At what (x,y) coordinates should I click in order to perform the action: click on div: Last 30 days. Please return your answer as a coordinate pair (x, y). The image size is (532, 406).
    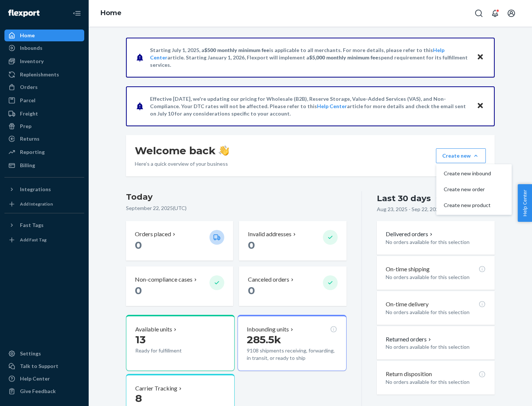
    Looking at the image, I should click on (403, 198).